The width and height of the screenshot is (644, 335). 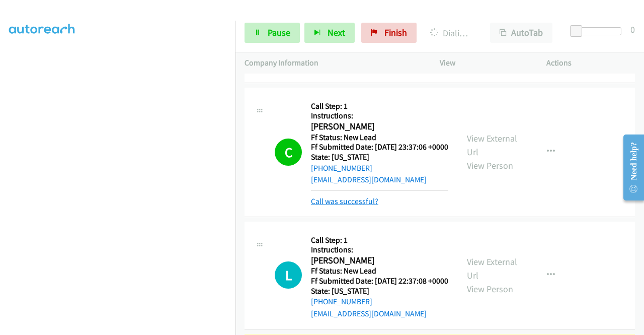 What do you see at coordinates (396, 32) in the screenshot?
I see `span: Finish` at bounding box center [396, 32].